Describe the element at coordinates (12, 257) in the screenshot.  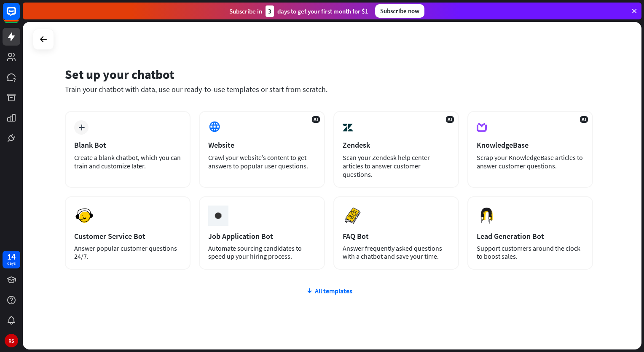
I see `div: 14` at that location.